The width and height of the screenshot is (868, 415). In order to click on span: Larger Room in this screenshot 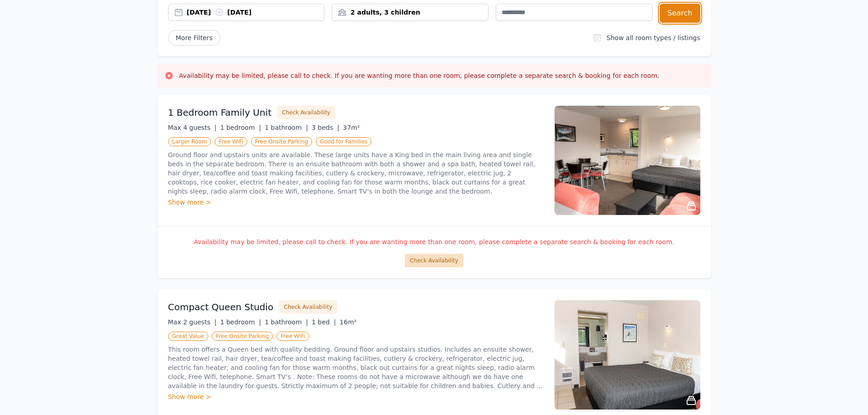, I will do `click(190, 141)`.